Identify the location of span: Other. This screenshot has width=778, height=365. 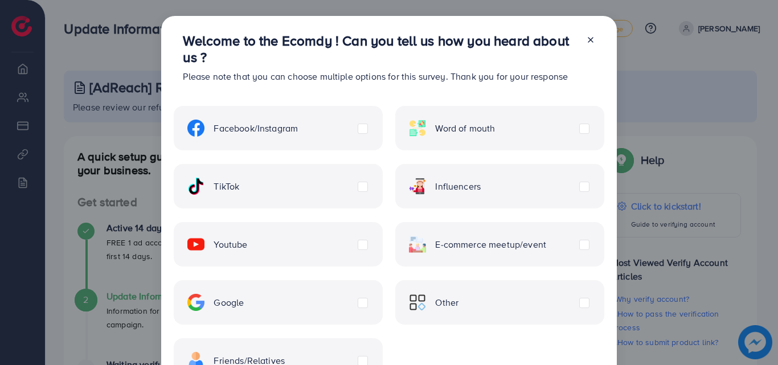
(447, 303).